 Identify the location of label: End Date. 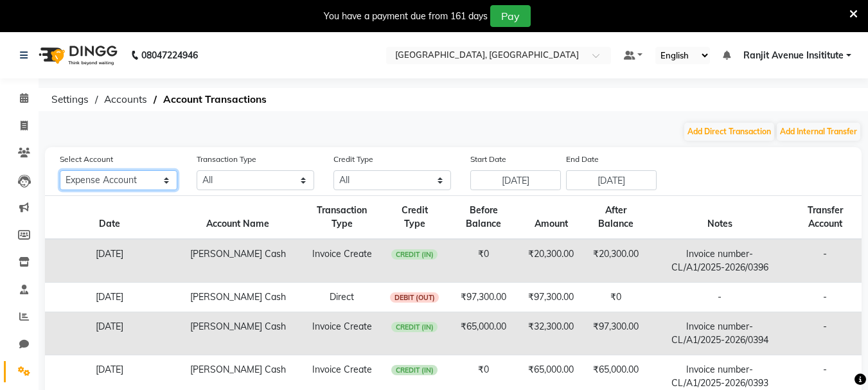
(583, 159).